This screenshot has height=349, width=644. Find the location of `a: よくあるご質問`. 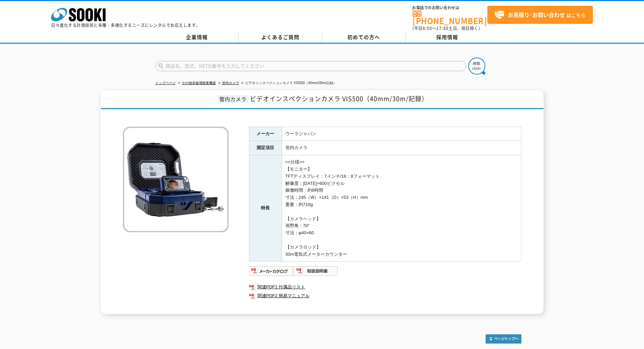

a: よくあるご質問 is located at coordinates (280, 37).